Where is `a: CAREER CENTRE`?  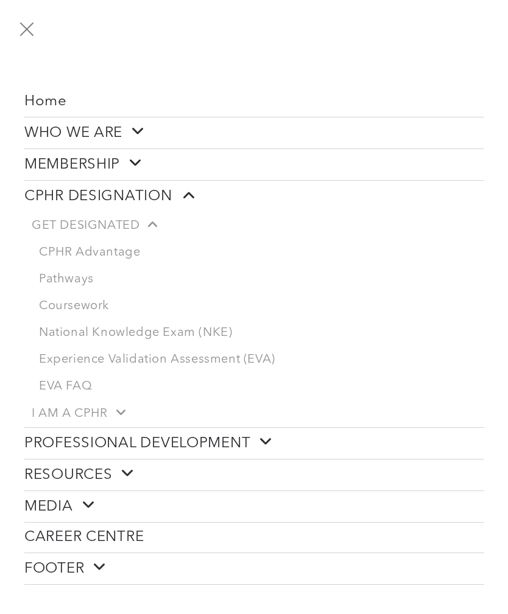 a: CAREER CENTRE is located at coordinates (254, 537).